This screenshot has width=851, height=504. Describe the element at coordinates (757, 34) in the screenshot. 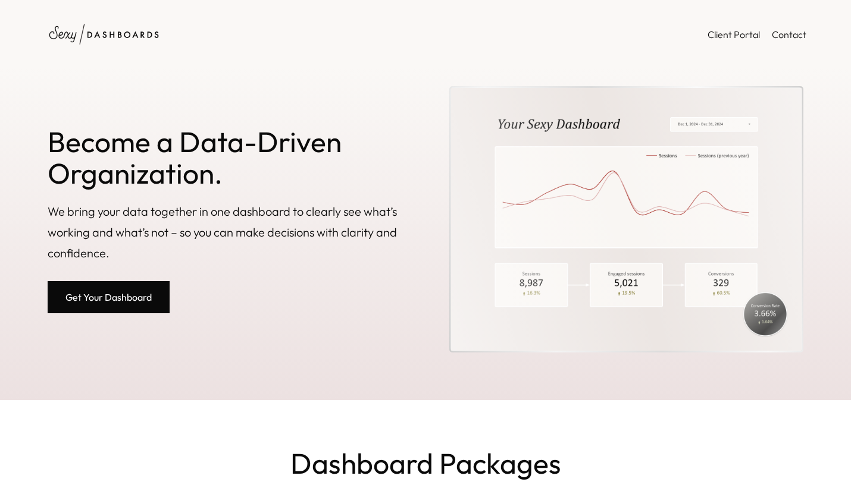

I see `nav: Header Menu` at that location.